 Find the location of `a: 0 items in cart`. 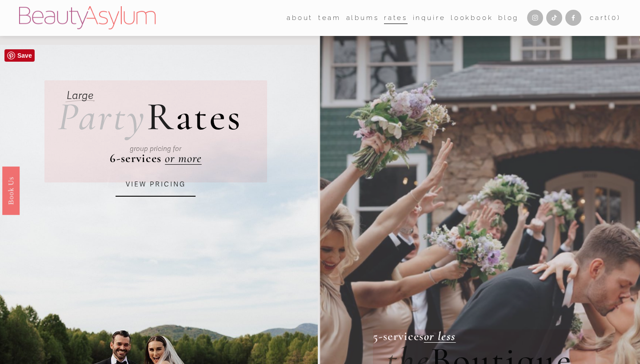

a: 0 items in cart is located at coordinates (605, 18).